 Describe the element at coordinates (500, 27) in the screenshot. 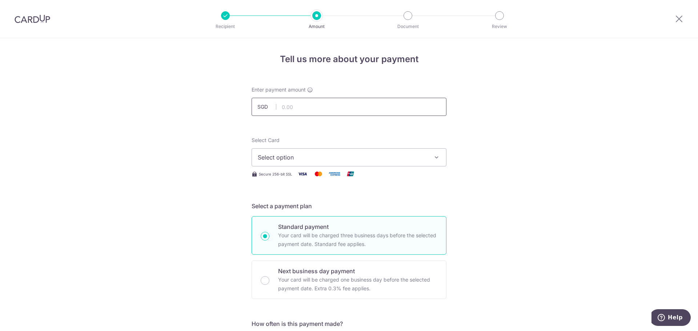

I see `p: Review` at that location.